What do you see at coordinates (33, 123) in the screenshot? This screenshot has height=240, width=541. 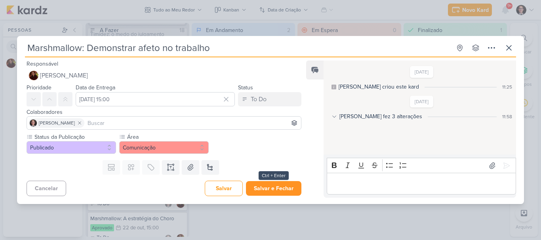 I see `img: Humberto Piedade` at bounding box center [33, 123].